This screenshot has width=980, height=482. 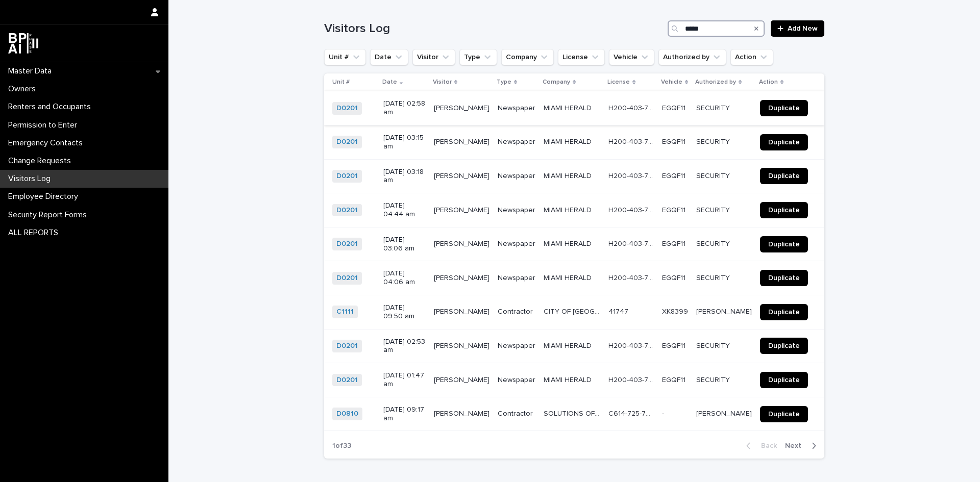 What do you see at coordinates (35, 233) in the screenshot?
I see `p: ALL REPORTS` at bounding box center [35, 233].